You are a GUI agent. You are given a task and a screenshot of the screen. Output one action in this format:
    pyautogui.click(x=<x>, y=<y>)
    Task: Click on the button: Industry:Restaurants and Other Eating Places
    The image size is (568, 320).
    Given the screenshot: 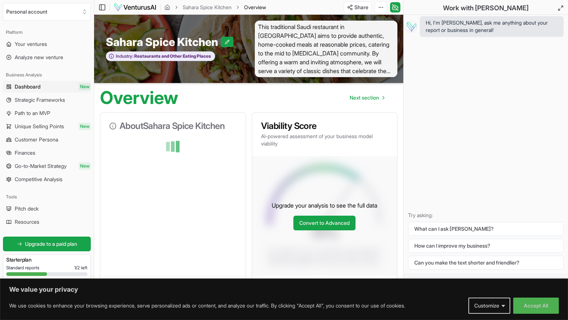 What is the action you would take?
    pyautogui.click(x=160, y=56)
    